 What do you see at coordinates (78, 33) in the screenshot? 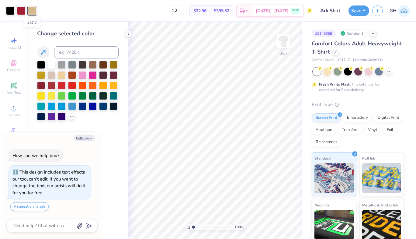
I see `div: Change selected color` at bounding box center [78, 33].